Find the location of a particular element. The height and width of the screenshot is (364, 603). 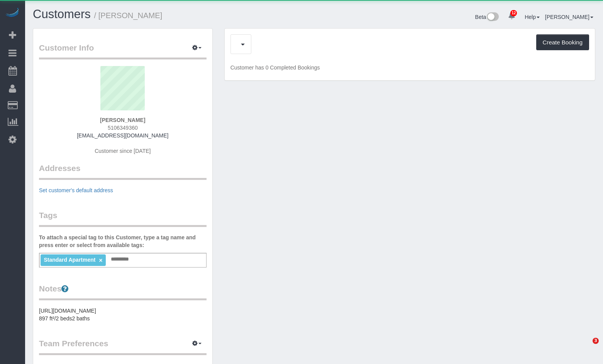

label: To attach a special tag to this Customer, type a tag name and press enter or select from availabl... is located at coordinates (123, 241).